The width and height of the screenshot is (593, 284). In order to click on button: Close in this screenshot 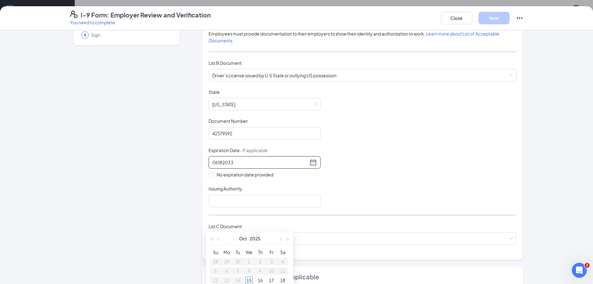, I will do `click(457, 18)`.